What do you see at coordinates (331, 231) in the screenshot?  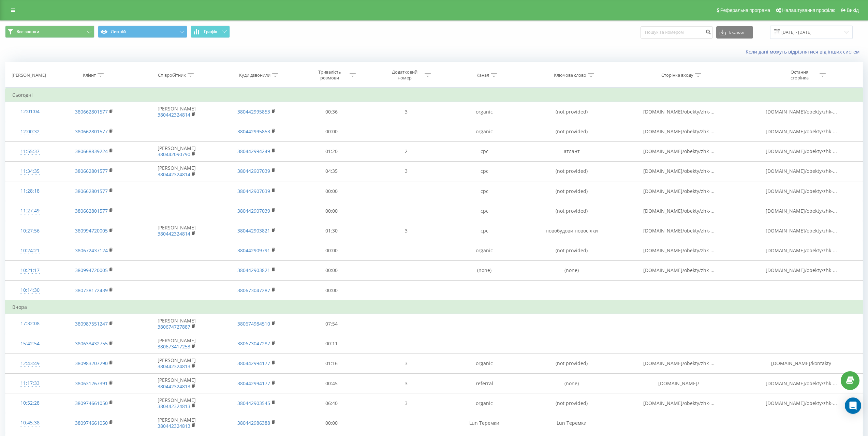 I see `td: 01:30` at bounding box center [331, 231].